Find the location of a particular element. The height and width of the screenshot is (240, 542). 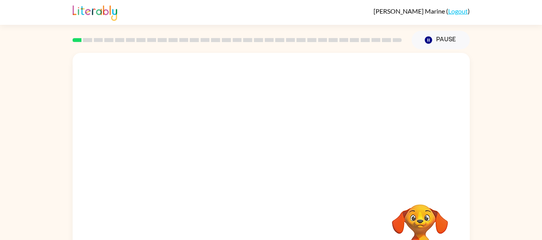

button: Pause is located at coordinates (440, 40).